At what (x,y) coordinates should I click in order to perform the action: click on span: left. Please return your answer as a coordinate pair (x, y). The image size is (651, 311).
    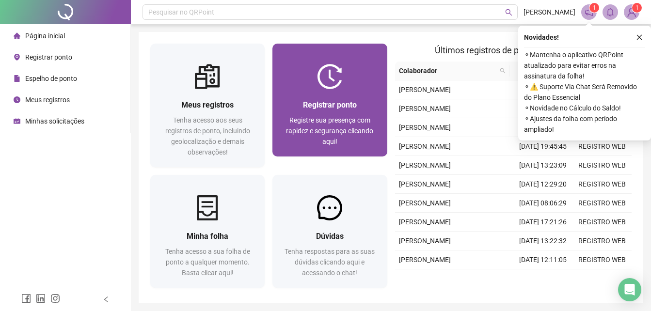
    Looking at the image, I should click on (106, 300).